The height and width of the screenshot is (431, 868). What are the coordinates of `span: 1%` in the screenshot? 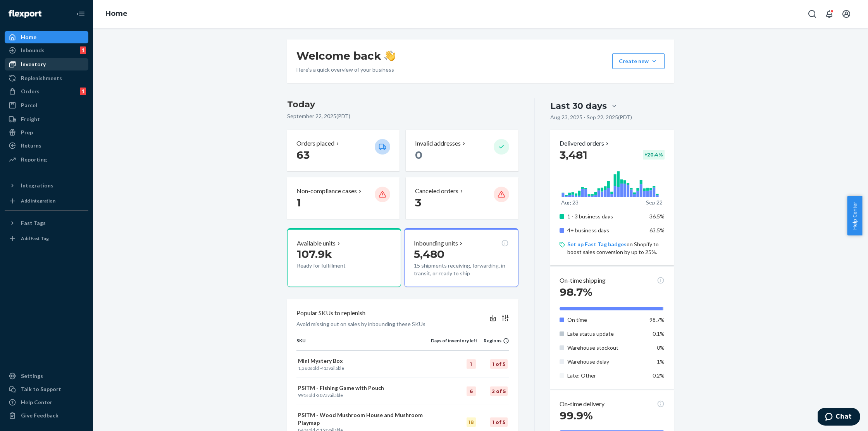 It's located at (661, 362).